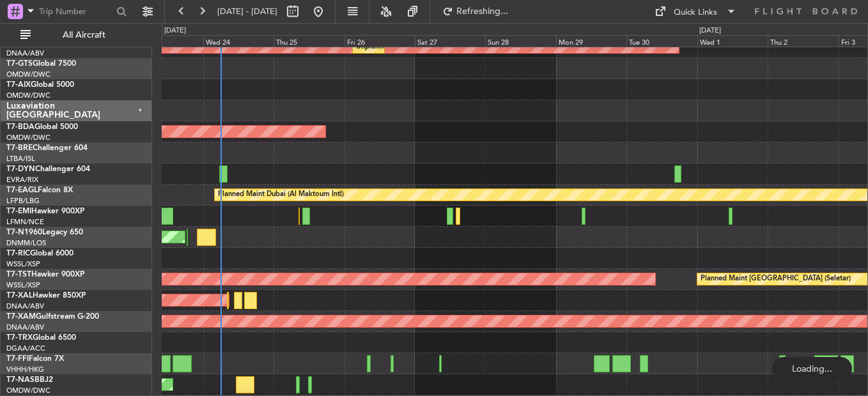 This screenshot has height=396, width=868. I want to click on a: LFMN/NCE, so click(25, 221).